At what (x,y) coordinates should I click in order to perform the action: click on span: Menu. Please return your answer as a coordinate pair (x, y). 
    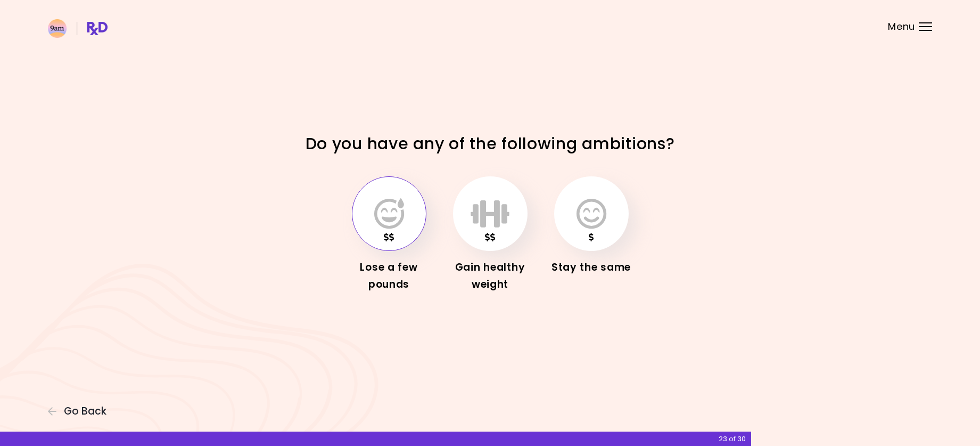
    Looking at the image, I should click on (901, 27).